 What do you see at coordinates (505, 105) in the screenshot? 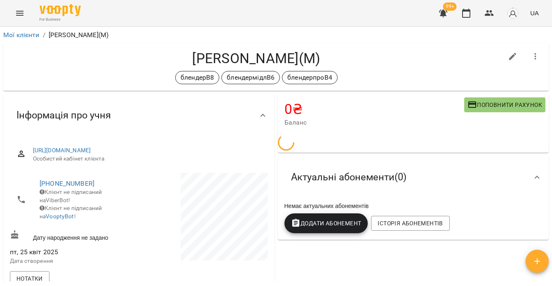
I see `button: Поповнити рахунок` at bounding box center [505, 105].